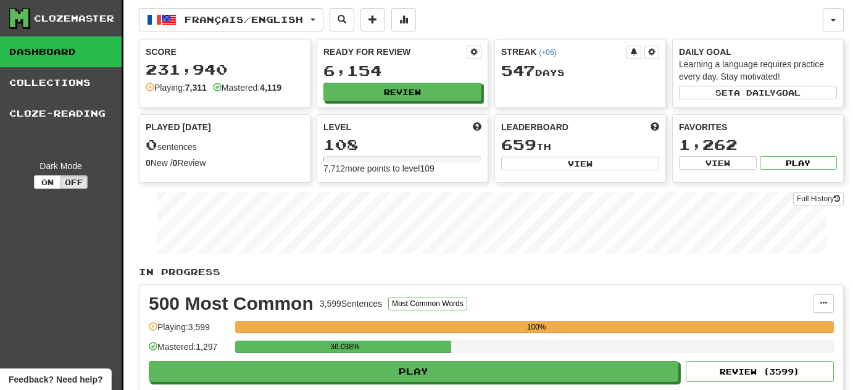 This screenshot has width=853, height=390. What do you see at coordinates (758, 93) in the screenshot?
I see `button: Seta dailygoal` at bounding box center [758, 93].